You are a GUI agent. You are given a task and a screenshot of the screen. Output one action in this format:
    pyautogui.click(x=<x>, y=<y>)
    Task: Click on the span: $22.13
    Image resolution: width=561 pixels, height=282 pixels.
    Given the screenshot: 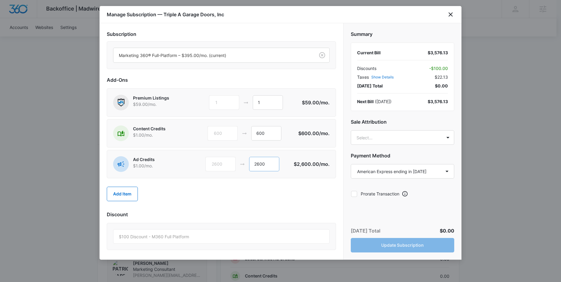 What is the action you would take?
    pyautogui.click(x=441, y=77)
    